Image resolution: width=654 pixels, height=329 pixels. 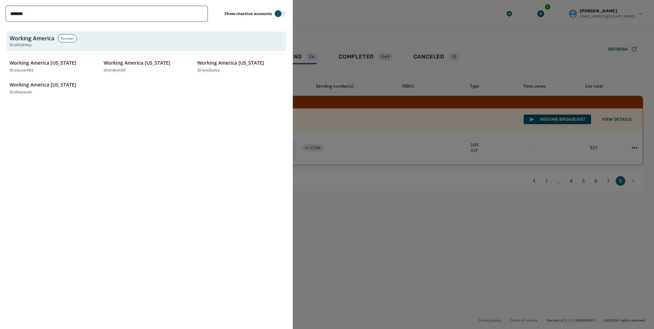 What do you see at coordinates (67, 38) in the screenshot?
I see `div: Partner` at bounding box center [67, 38].